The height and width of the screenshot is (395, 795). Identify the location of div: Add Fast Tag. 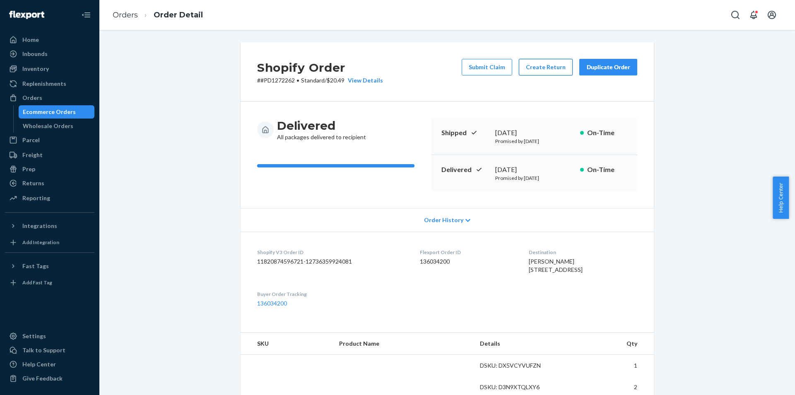
(37, 282).